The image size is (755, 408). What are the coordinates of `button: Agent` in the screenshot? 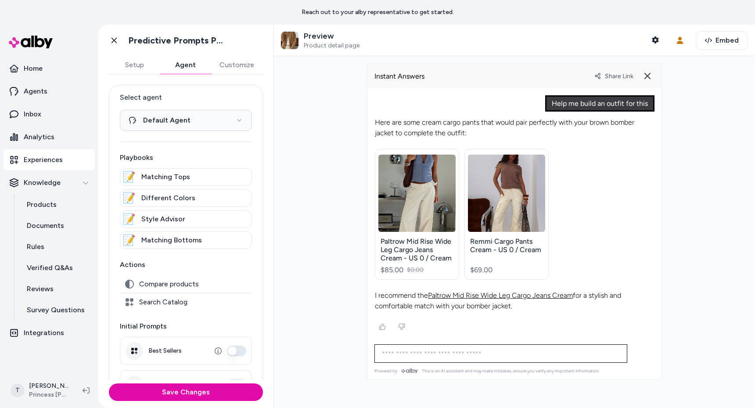 It's located at (185, 65).